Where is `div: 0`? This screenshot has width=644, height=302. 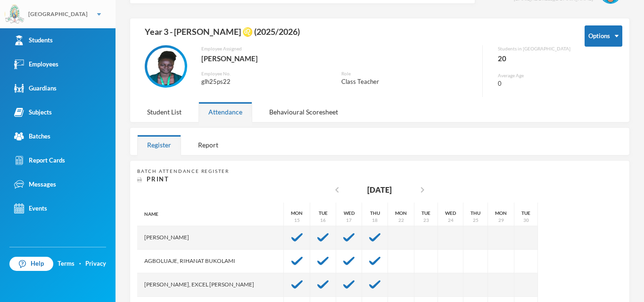
div: 0 is located at coordinates (534, 84).